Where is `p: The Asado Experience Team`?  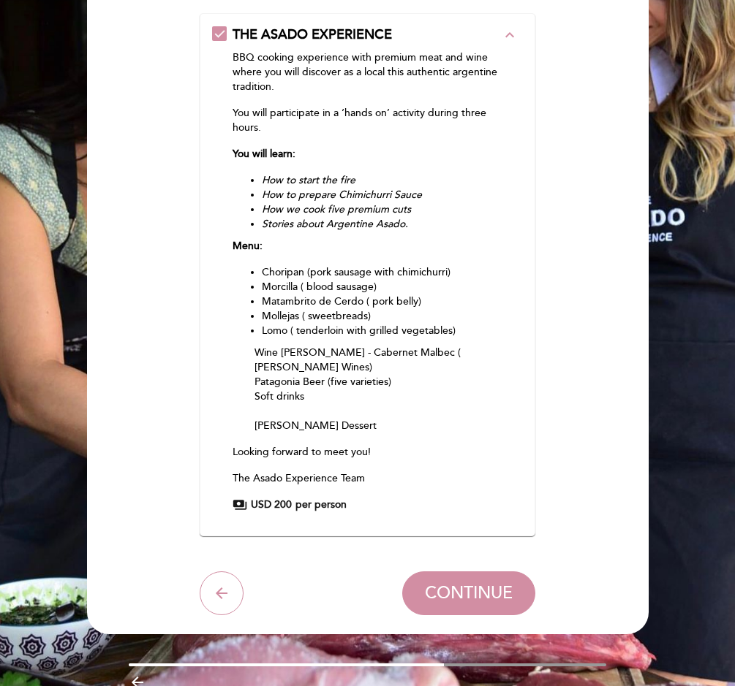
p: The Asado Experience Team is located at coordinates (366, 479).